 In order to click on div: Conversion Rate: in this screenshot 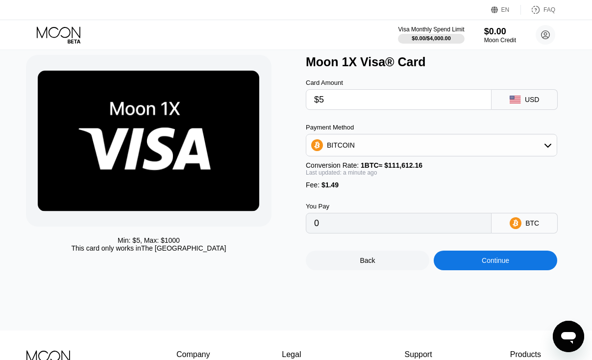, I will do `click(431, 165)`.